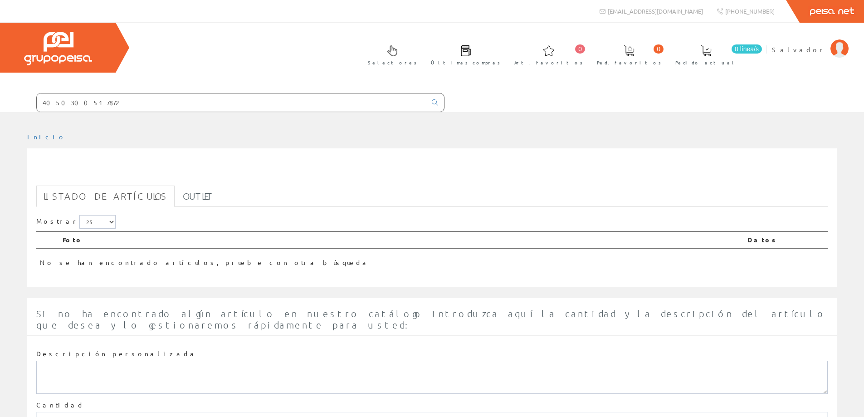 This screenshot has width=864, height=417. Describe the element at coordinates (402, 240) in the screenshot. I see `th: Foto` at that location.